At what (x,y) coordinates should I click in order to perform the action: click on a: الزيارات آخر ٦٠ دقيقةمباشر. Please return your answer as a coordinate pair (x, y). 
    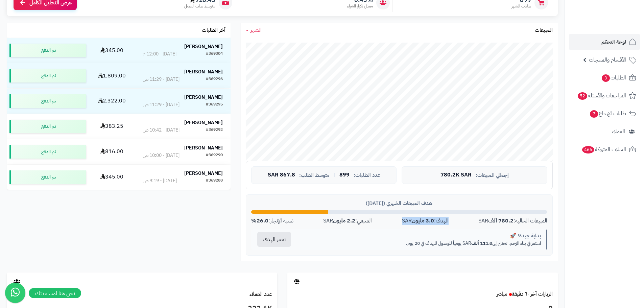
    Looking at the image, I should click on (525, 294).